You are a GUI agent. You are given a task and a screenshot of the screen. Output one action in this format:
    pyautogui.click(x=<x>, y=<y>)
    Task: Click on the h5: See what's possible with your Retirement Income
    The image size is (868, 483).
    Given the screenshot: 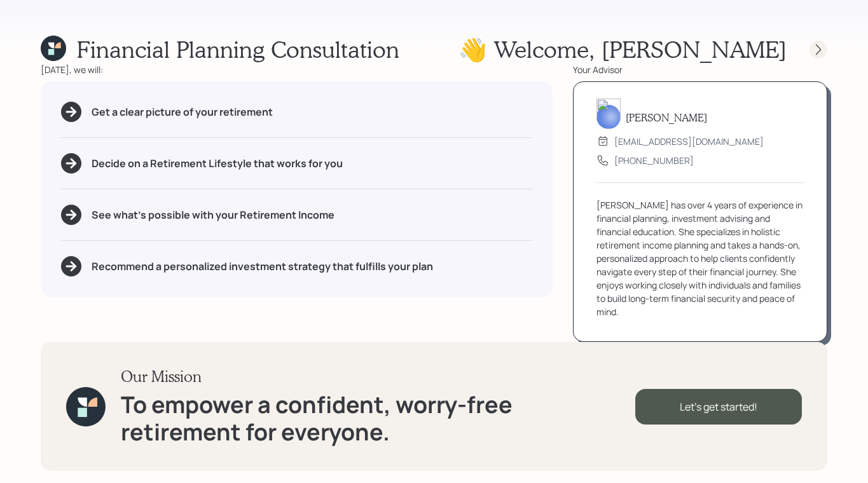 What is the action you would take?
    pyautogui.click(x=213, y=215)
    